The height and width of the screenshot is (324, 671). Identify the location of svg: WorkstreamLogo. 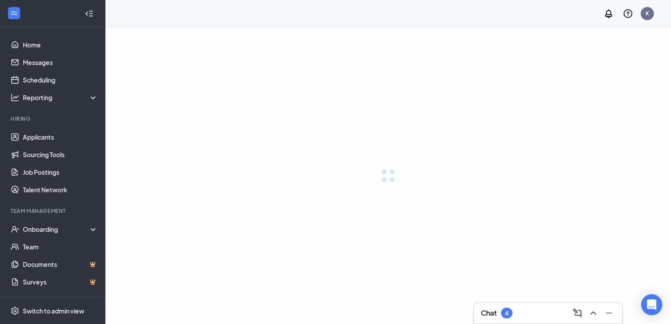
(14, 13).